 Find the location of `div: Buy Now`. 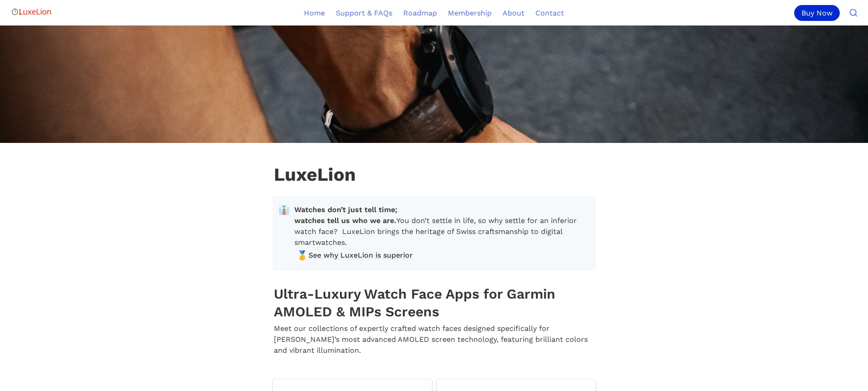

div: Buy Now is located at coordinates (817, 13).